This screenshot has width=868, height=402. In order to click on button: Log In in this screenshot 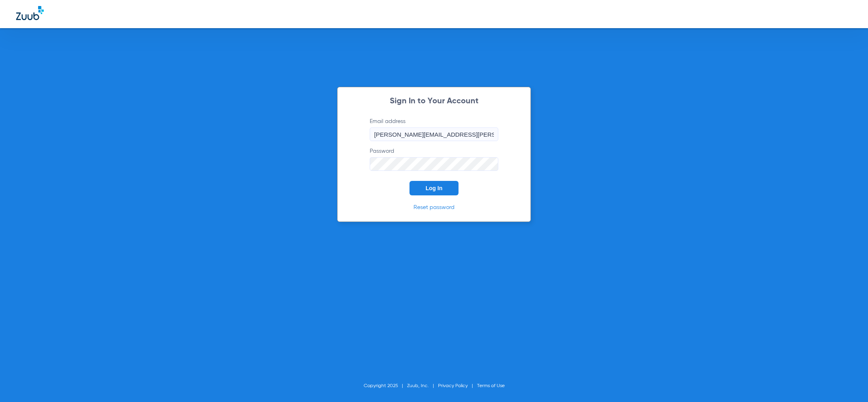, I will do `click(434, 188)`.